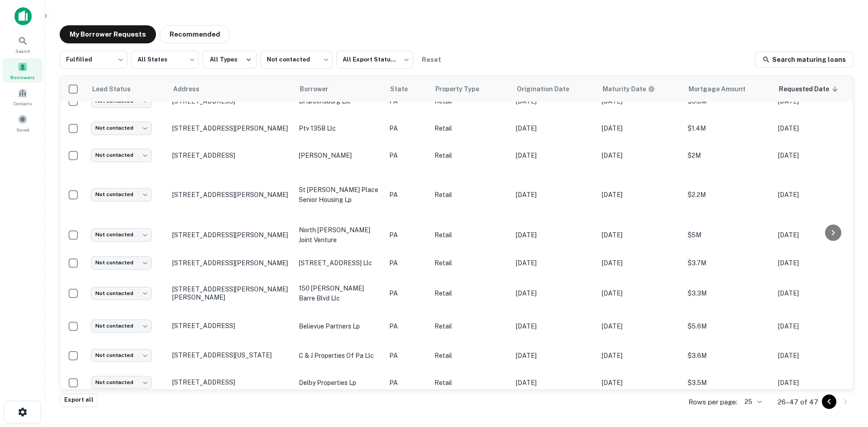 This screenshot has width=868, height=427. What do you see at coordinates (339, 89) in the screenshot?
I see `th: Borrower` at bounding box center [339, 89].